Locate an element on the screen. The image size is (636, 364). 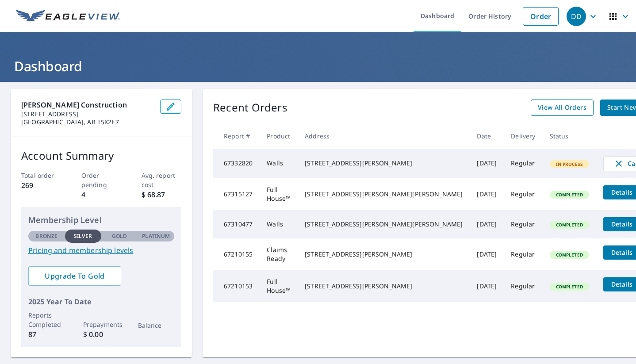
p: $ 68.87 is located at coordinates (161, 194).